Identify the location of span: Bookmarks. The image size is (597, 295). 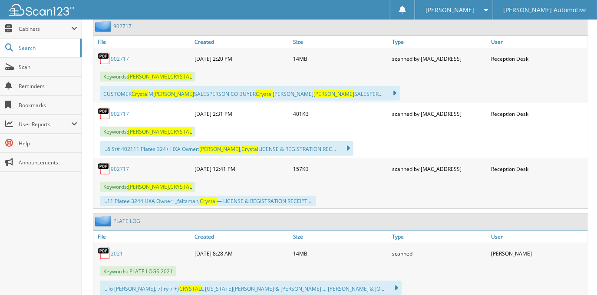
(48, 105).